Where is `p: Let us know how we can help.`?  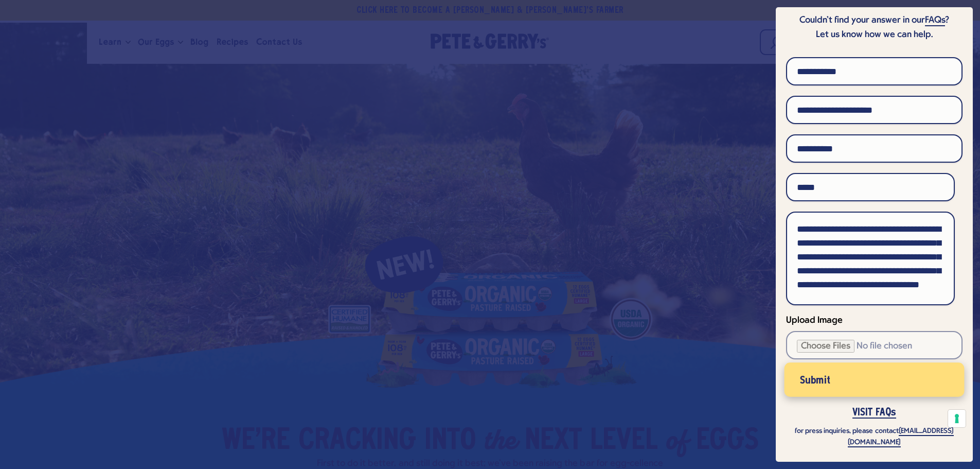
p: Let us know how we can help. is located at coordinates (874, 35).